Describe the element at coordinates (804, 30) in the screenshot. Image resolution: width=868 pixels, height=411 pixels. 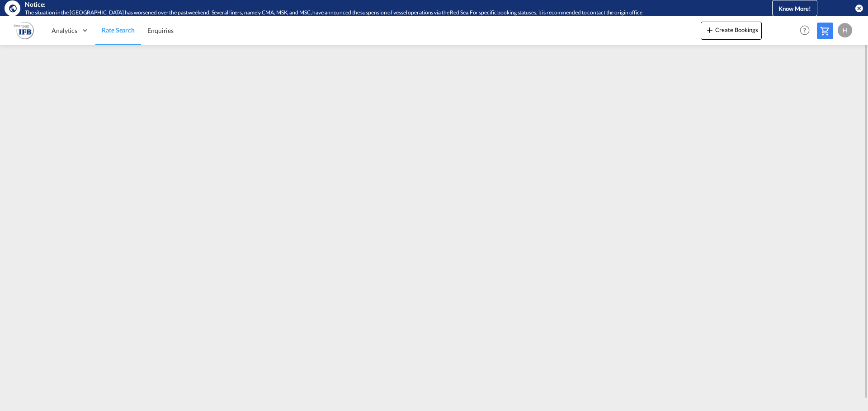
I see `span: Help` at that location.